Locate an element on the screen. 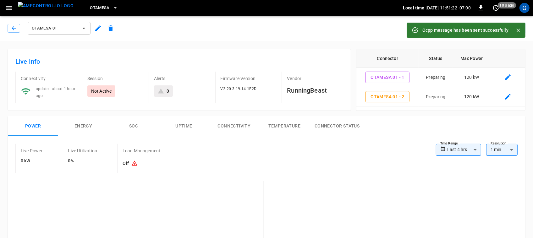 The image size is (533, 238). span: OtaMesa is located at coordinates (100, 8).